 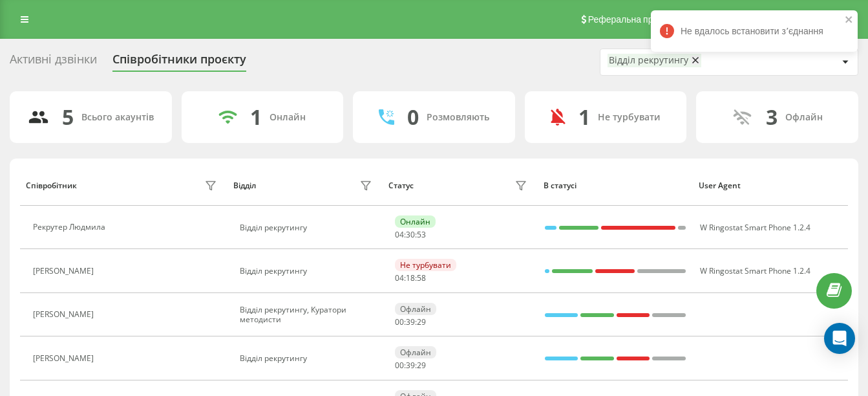 What do you see at coordinates (422, 234) in the screenshot?
I see `span: 53` at bounding box center [422, 234].